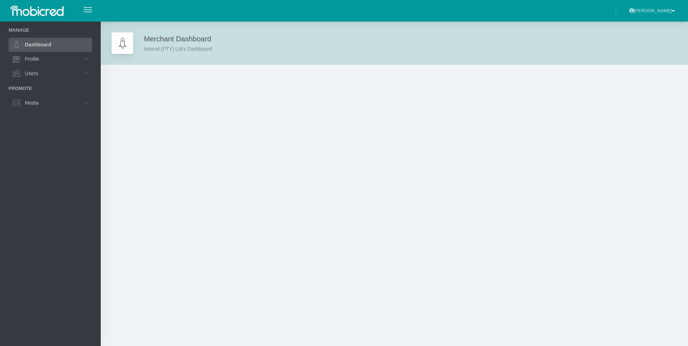 This screenshot has height=346, width=688. What do you see at coordinates (178, 43) in the screenshot?
I see `div: Merchant Dashboard` at bounding box center [178, 43].